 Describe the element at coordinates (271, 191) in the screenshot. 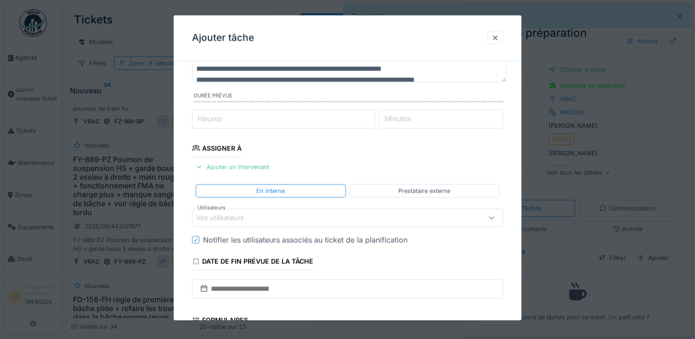

I see `div: En interne` at that location.